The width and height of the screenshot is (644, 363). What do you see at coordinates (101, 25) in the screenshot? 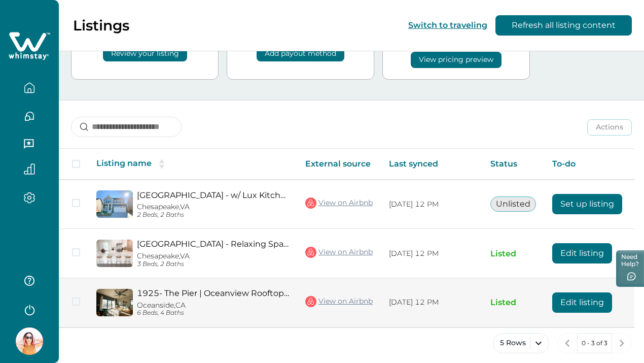
I see `p: Listings` at bounding box center [101, 25].